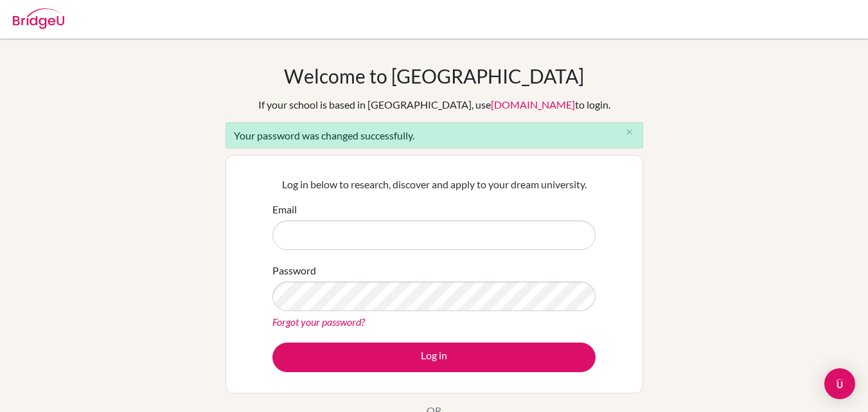 Image resolution: width=868 pixels, height=412 pixels. Describe the element at coordinates (318, 322) in the screenshot. I see `a: Forgot your password?` at that location.